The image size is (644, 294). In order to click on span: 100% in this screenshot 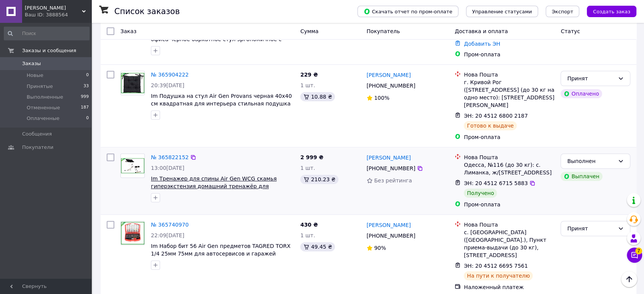, I will do `click(382, 98)`.